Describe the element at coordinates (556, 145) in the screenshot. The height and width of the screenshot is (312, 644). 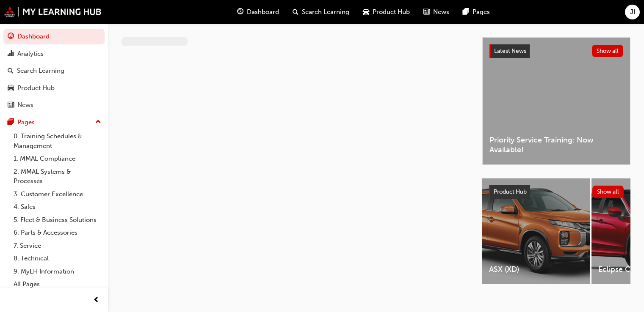
I see `span: Priority Service Training: Now Available!` at that location.